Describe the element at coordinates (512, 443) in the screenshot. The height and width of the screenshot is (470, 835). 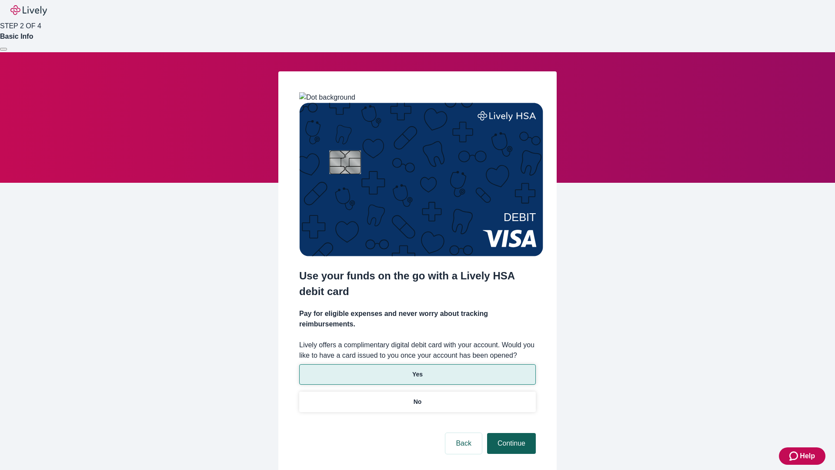
I see `button: Continue` at that location.